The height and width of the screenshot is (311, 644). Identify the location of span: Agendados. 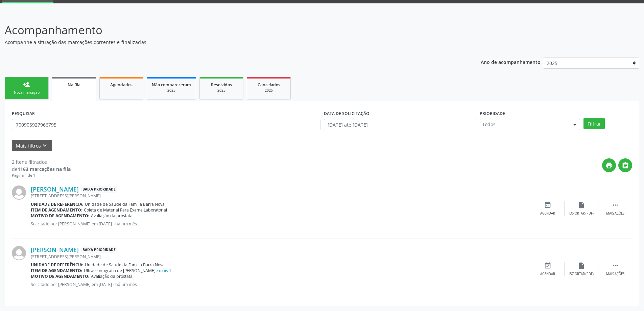
(121, 84).